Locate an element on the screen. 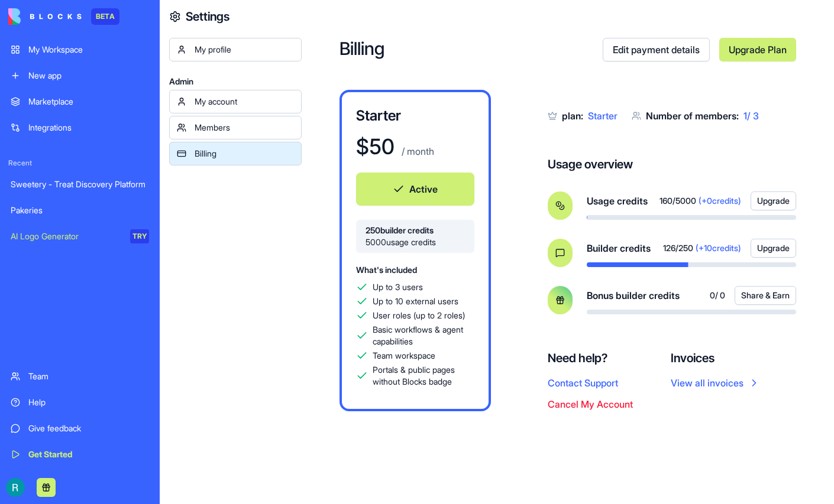  div: TRY is located at coordinates (140, 237).